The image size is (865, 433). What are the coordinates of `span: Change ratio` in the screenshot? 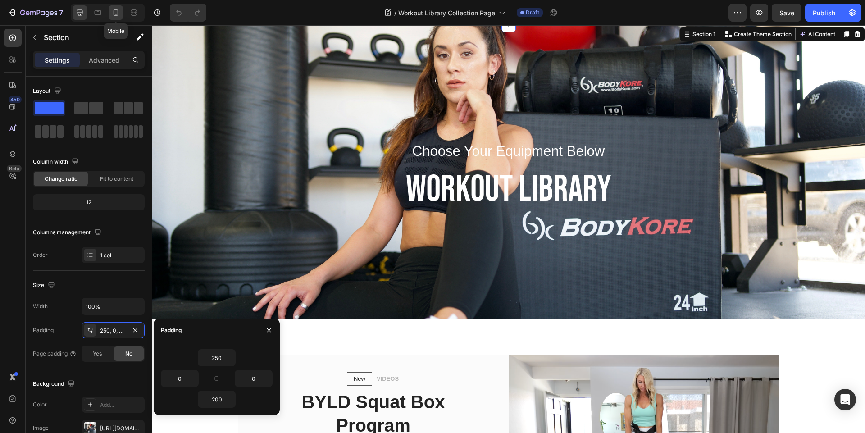 It's located at (61, 179).